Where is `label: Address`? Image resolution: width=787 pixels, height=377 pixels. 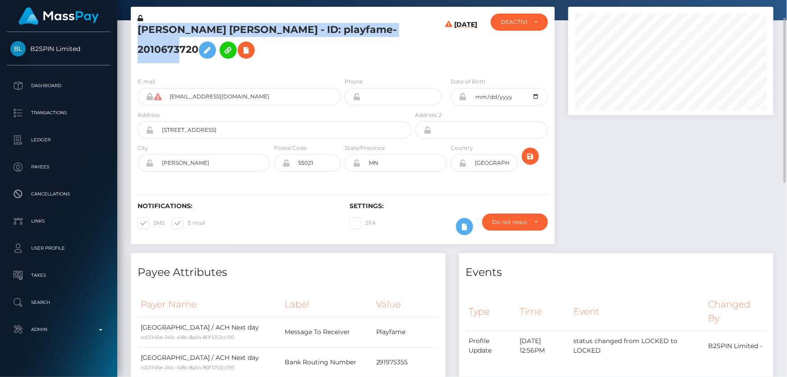
label: Address is located at coordinates (148, 115).